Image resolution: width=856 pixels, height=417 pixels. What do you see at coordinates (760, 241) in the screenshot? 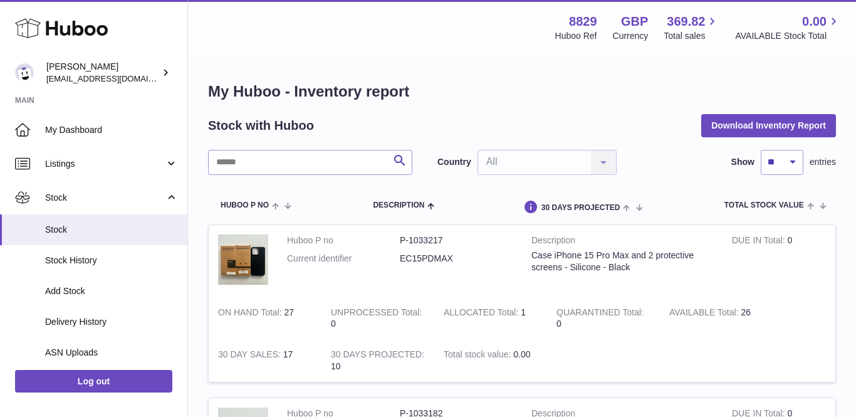
I see `strong: DUE IN Total` at bounding box center [760, 241].